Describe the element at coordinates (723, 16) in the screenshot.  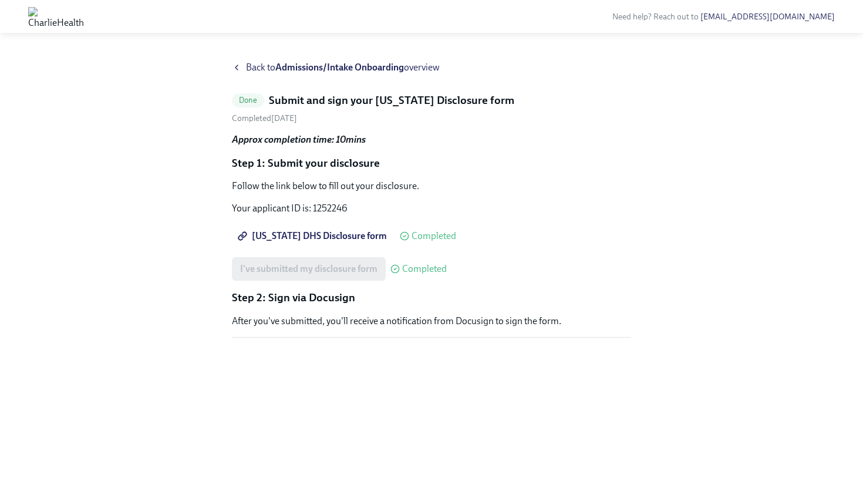
I see `span: Need help? Reach out to` at that location.